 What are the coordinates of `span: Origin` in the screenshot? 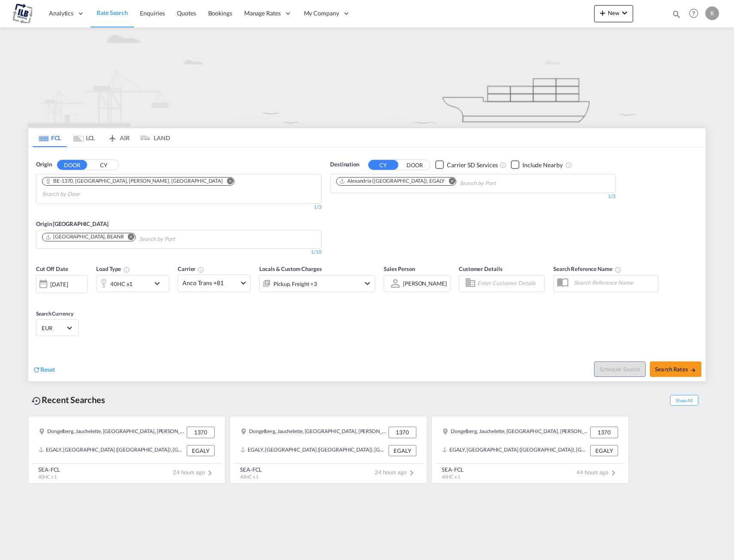 It's located at (43, 165).